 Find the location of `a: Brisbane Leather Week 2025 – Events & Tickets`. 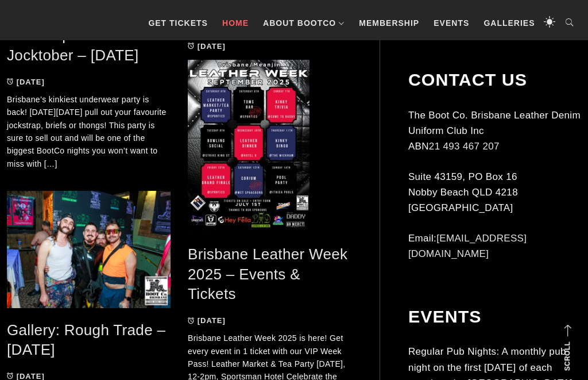

a: Brisbane Leather Week 2025 – Events & Tickets is located at coordinates (267, 274).